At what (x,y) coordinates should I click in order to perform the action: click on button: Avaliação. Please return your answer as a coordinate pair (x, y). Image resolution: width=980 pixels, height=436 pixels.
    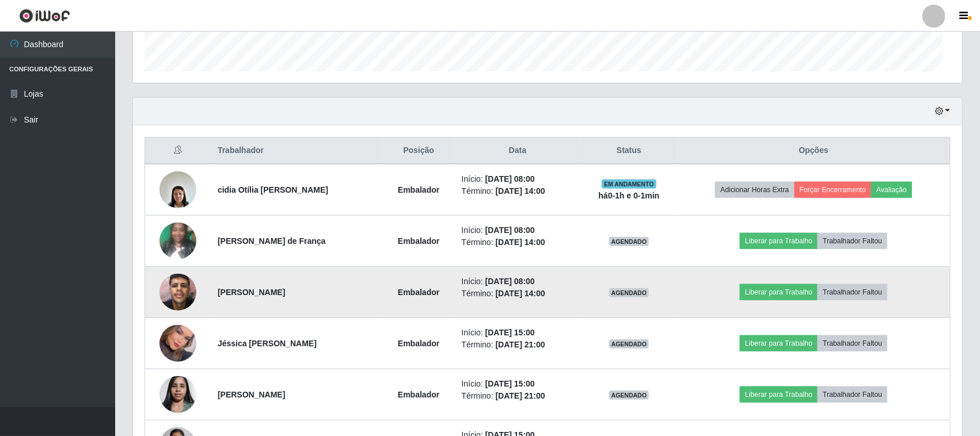
    Looking at the image, I should click on (891, 190).